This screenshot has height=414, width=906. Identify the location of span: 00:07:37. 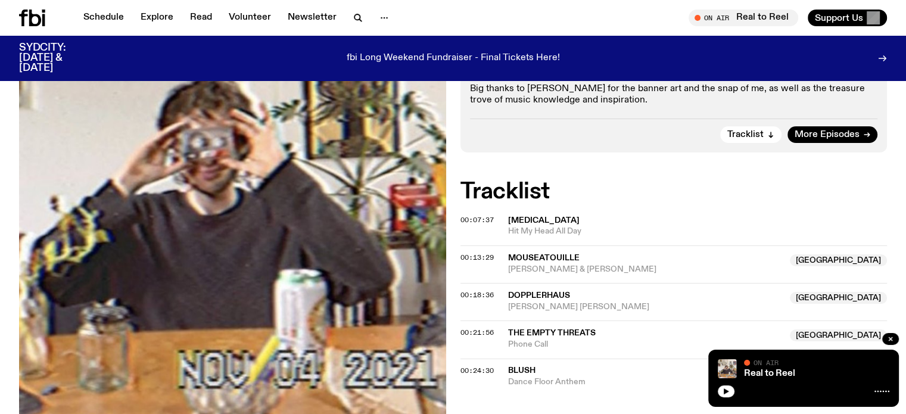
(477, 220).